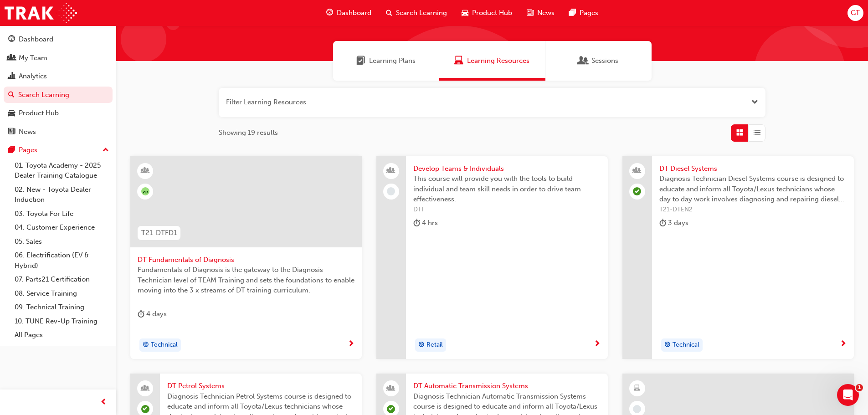 The width and height of the screenshot is (868, 415). I want to click on span: GT, so click(855, 13).